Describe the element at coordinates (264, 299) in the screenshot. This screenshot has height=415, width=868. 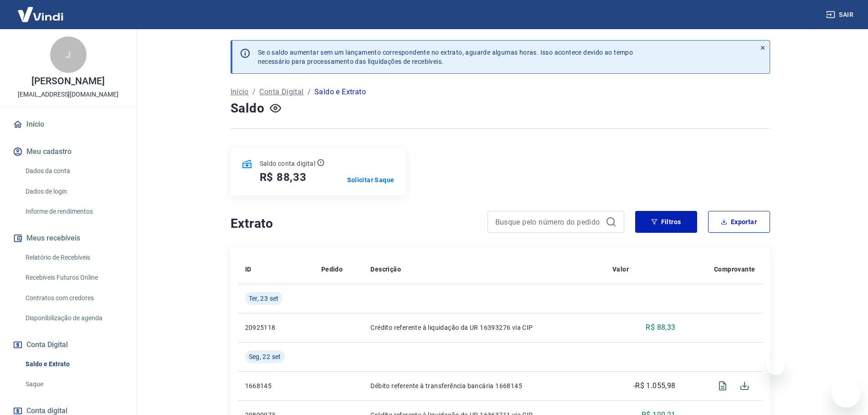
I see `span: Ter, 23 set` at that location.